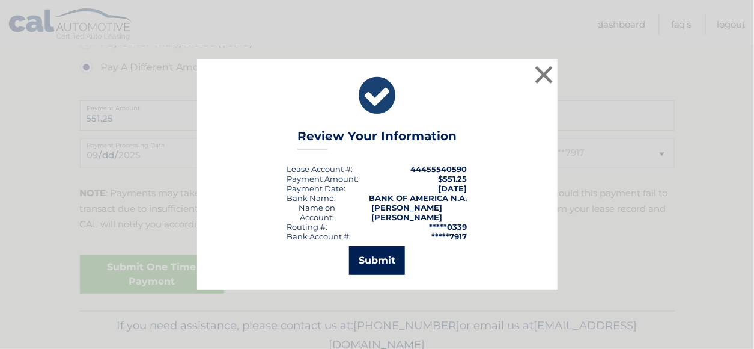  What do you see at coordinates (377, 139) in the screenshot?
I see `h3: Review Your Information` at bounding box center [377, 139].